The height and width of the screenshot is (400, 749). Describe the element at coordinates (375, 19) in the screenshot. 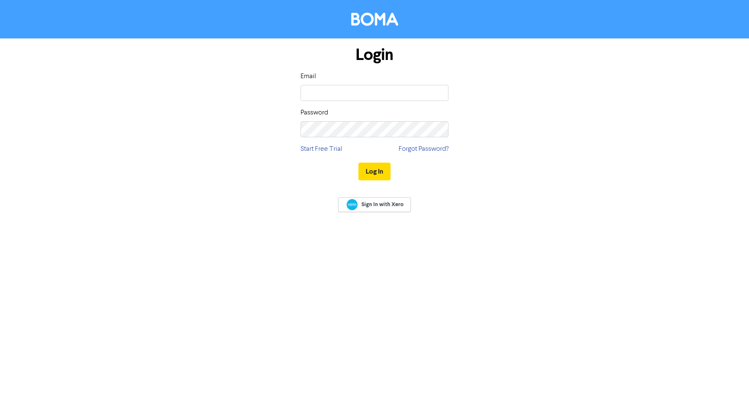

I see `img: BOMA Logo` at that location.